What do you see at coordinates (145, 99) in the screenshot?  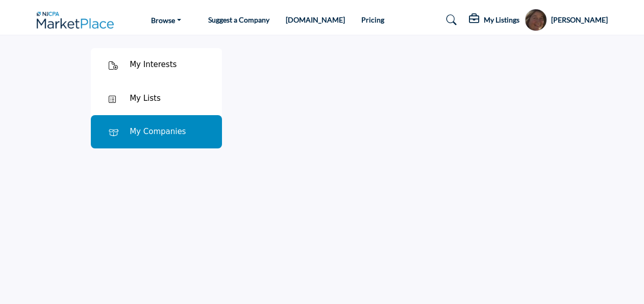 I see `div: My Lists` at bounding box center [145, 99].